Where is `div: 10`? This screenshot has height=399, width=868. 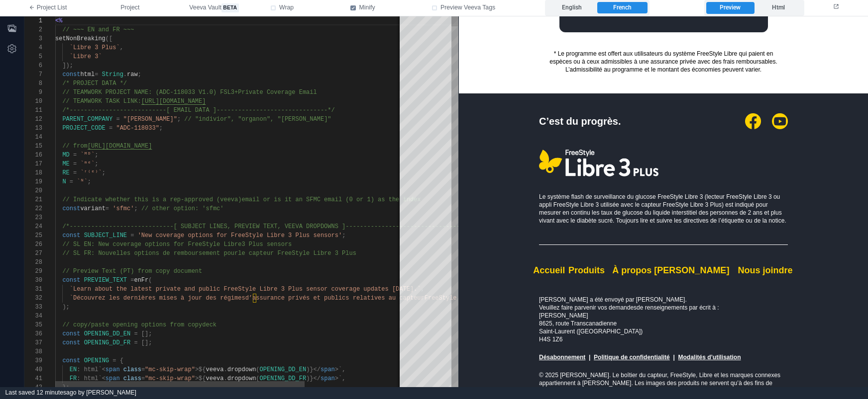 div: 10 is located at coordinates (34, 101).